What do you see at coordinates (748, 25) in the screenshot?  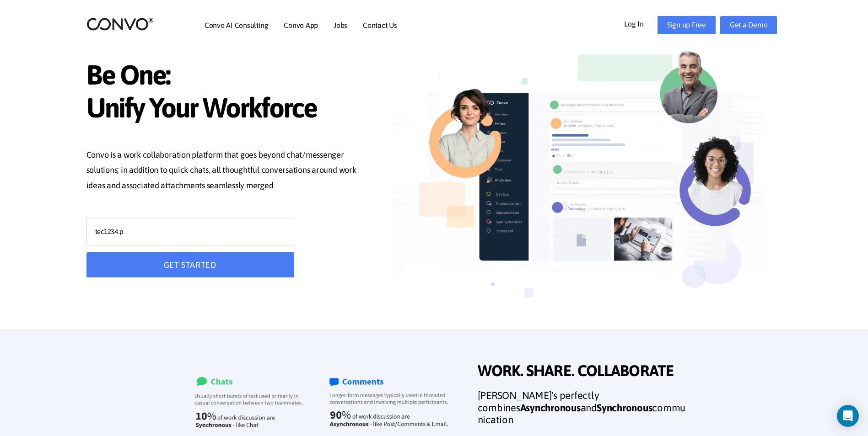 I see `a: Get a Demo` at bounding box center [748, 25].